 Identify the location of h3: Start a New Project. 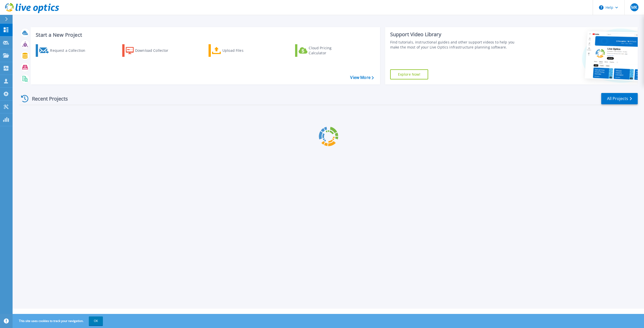
(204, 35).